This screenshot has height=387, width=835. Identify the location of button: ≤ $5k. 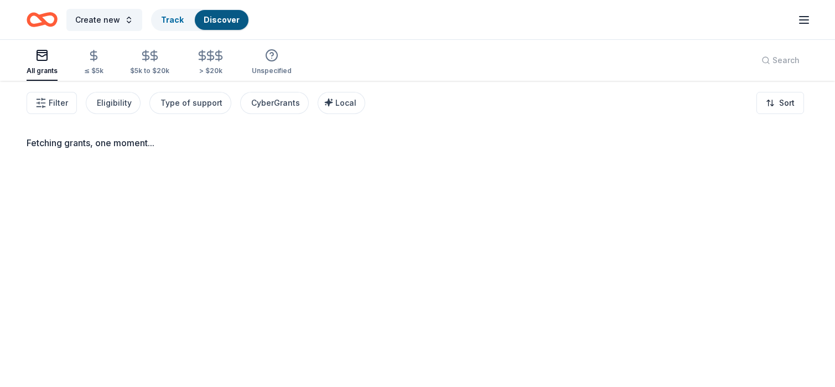
(94, 63).